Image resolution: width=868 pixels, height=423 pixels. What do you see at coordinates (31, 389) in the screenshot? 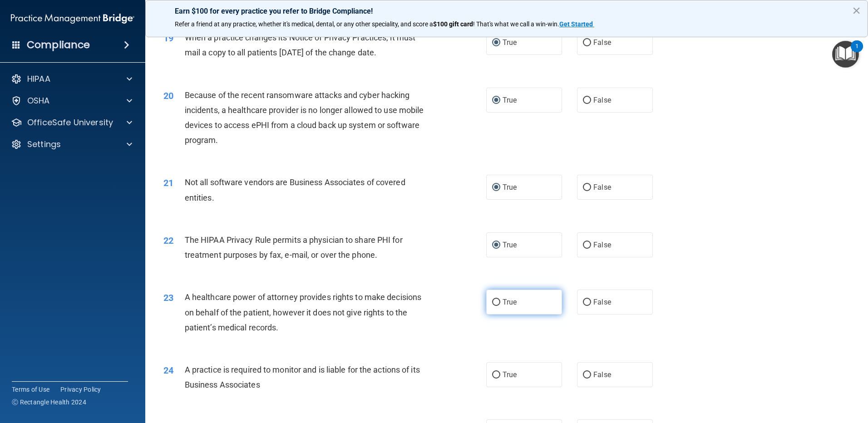
I see `a: Terms of Use` at bounding box center [31, 389].